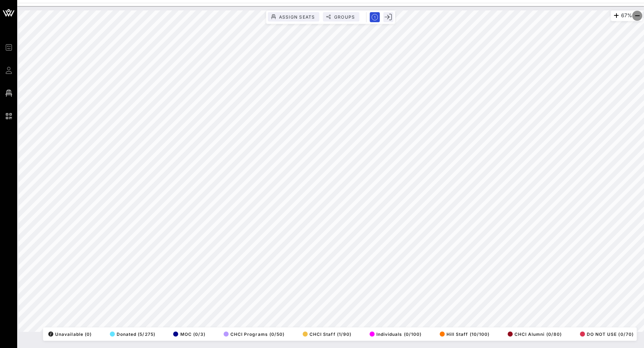 This screenshot has width=644, height=348. What do you see at coordinates (341, 17) in the screenshot?
I see `button: Groups` at bounding box center [341, 17].